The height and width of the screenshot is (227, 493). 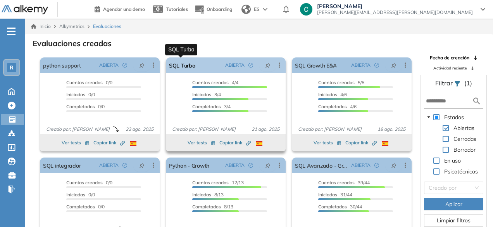 What do you see at coordinates (428, 117) in the screenshot?
I see `span: caret-down` at bounding box center [428, 117].